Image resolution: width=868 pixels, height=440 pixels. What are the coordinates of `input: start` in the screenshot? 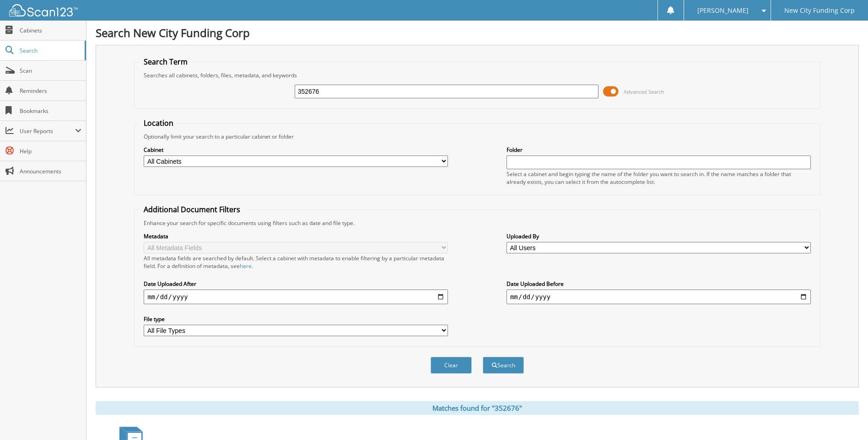 It's located at (296, 297).